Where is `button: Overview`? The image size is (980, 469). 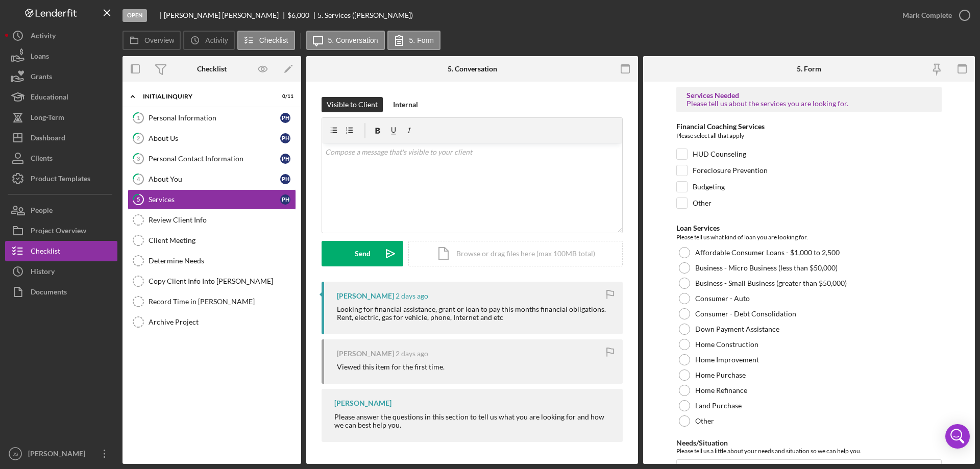 button: Overview is located at coordinates (151, 40).